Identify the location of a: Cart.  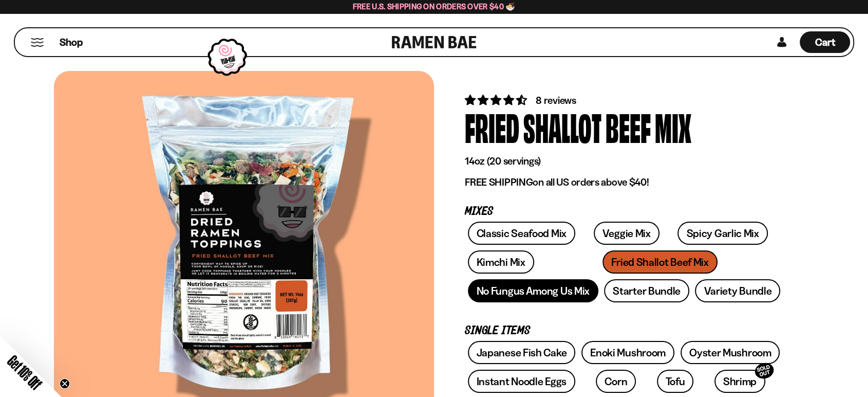
(825, 42).